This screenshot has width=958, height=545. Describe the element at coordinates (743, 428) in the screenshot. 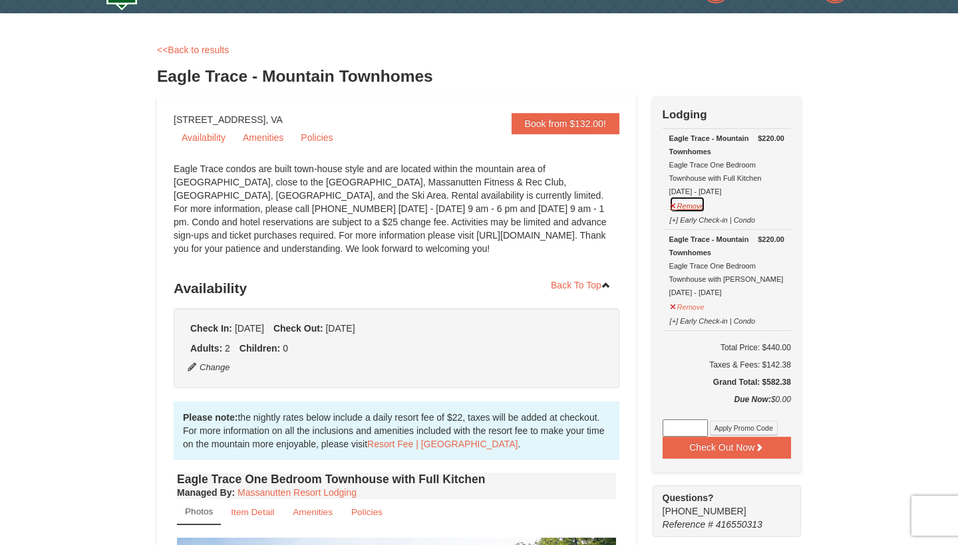

I see `button: Apply Promo Code` at that location.